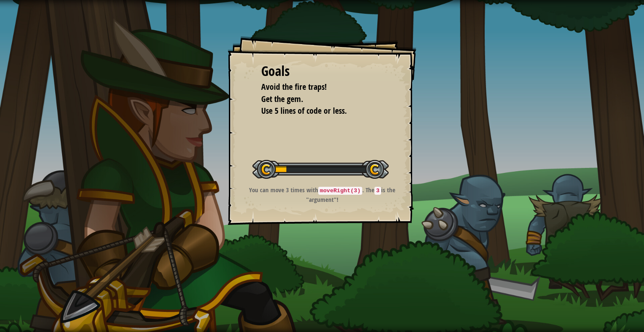 Image resolution: width=644 pixels, height=332 pixels. I want to click on span: Use 5 lines of code or less., so click(304, 110).